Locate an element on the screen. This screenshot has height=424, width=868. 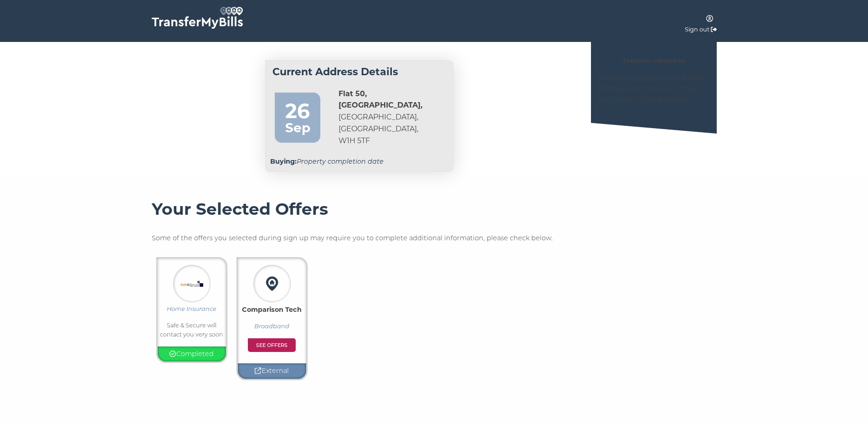
strong: Transfer complete is located at coordinates (654, 61).